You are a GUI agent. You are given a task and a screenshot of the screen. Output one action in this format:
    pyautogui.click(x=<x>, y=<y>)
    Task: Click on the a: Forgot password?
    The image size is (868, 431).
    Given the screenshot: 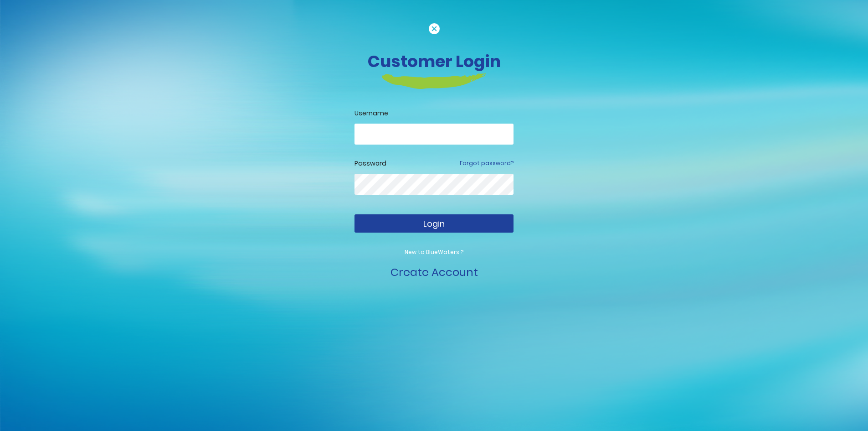 What is the action you would take?
    pyautogui.click(x=486, y=164)
    